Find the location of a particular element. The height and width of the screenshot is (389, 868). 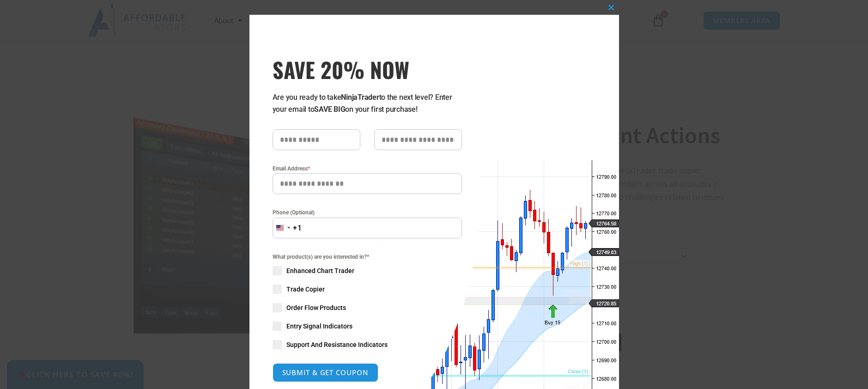

h3: SAVE 20% NOW is located at coordinates (367, 69).